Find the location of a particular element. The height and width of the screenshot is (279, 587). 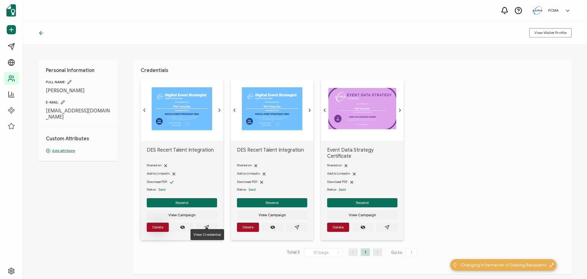

h1: Credentials is located at coordinates (352, 70).